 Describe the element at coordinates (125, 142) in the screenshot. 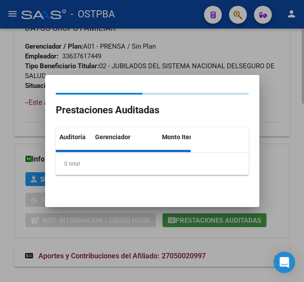

I see `datatable-header-cell: Gerenciador` at that location.